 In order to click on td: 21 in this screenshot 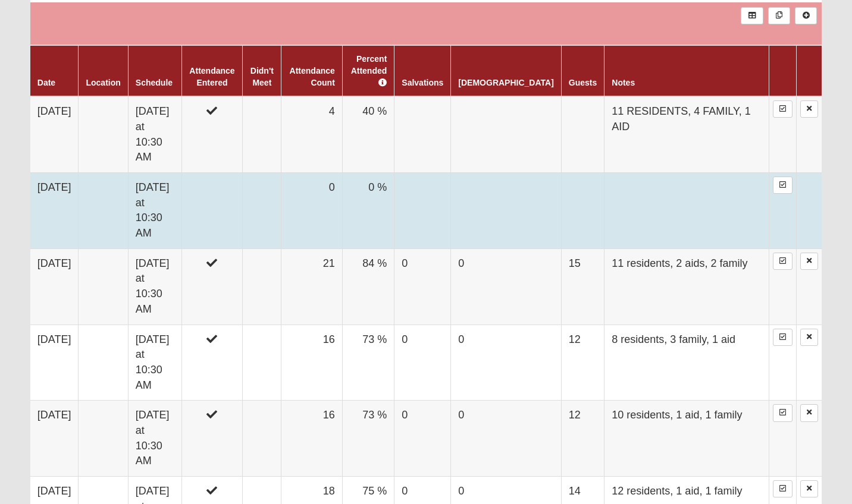, I will do `click(311, 286)`.